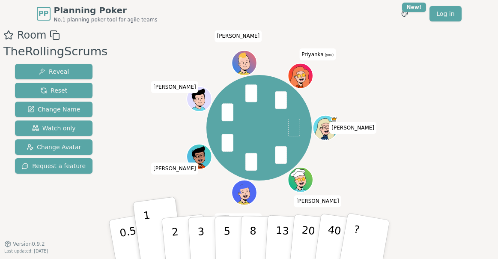 This screenshot has height=259, width=498. What do you see at coordinates (54, 72) in the screenshot?
I see `span: Reveal` at bounding box center [54, 72].